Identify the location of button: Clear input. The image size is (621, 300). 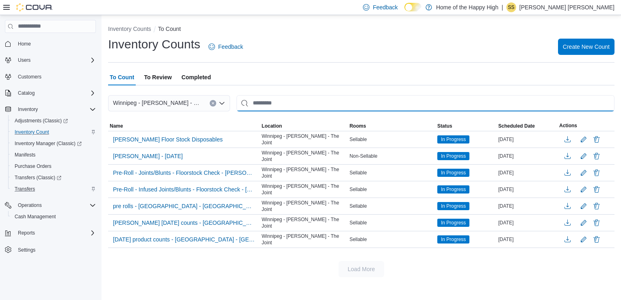
(213, 103).